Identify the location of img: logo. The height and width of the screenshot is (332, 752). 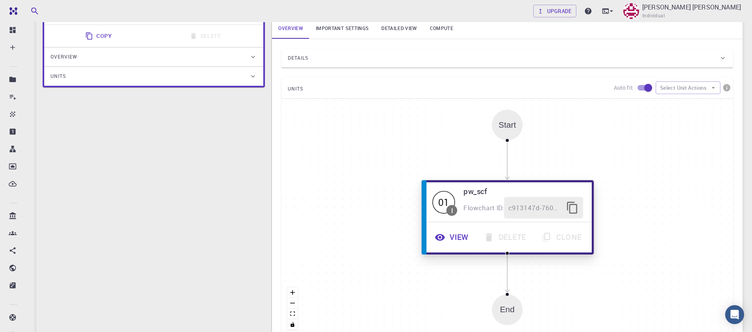
(12, 11).